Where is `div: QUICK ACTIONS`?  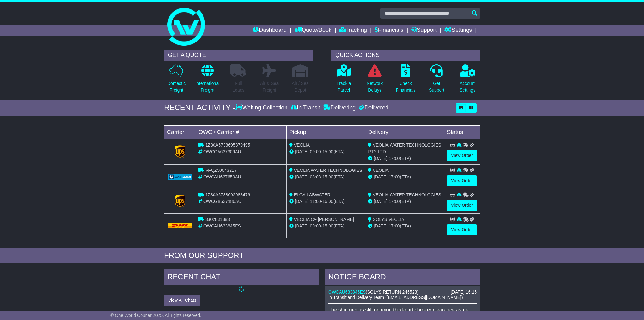
div: QUICK ACTIONS is located at coordinates (405, 55).